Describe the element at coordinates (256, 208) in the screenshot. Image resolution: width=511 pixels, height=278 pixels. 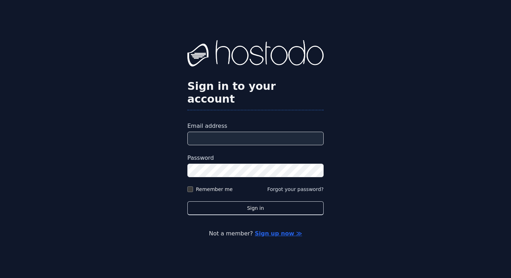
I see `button: Sign in` at that location.